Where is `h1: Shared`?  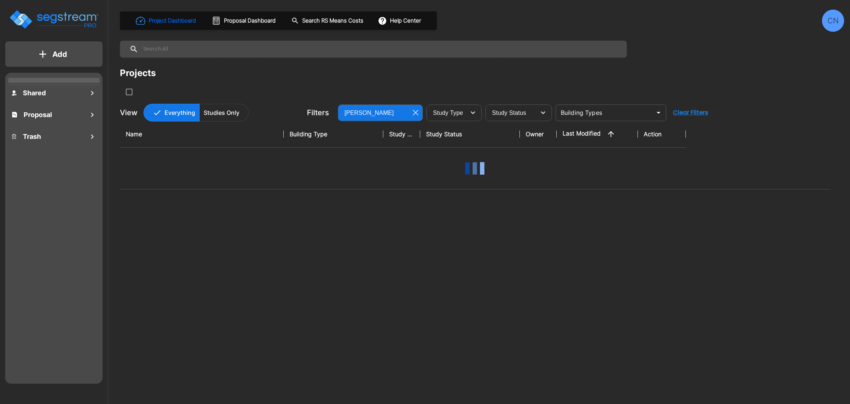 h1: Shared is located at coordinates (34, 93).